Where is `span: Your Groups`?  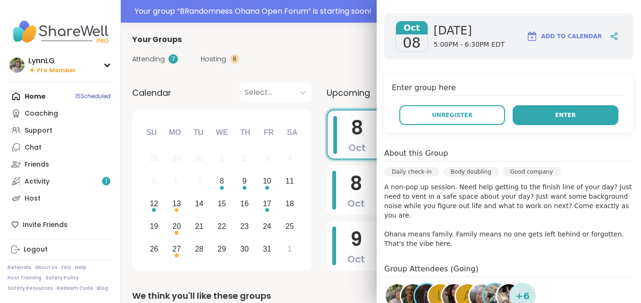 span: Your Groups is located at coordinates (157, 40).